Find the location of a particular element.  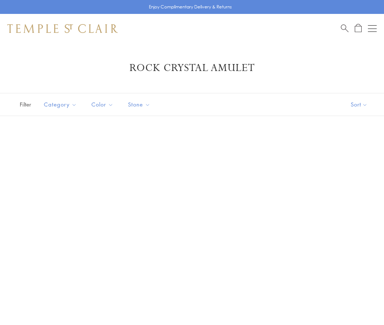

h1: Rock Crystal Amulet is located at coordinates (192, 68).